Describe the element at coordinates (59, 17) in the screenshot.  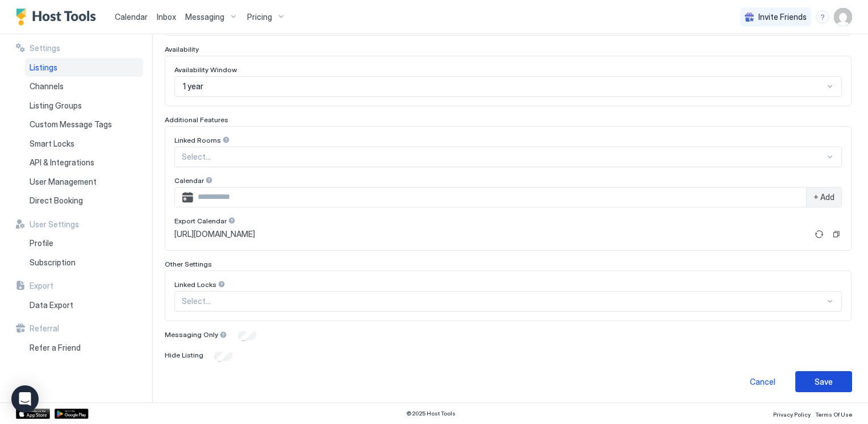
I see `div: Host Tools Logo` at that location.